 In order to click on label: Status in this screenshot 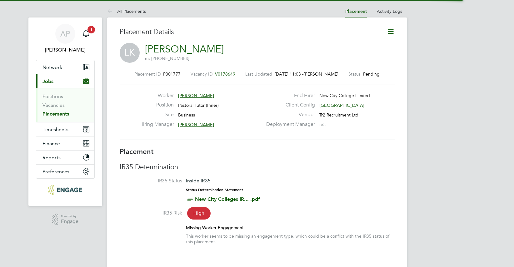, I will do `click(354, 74)`.